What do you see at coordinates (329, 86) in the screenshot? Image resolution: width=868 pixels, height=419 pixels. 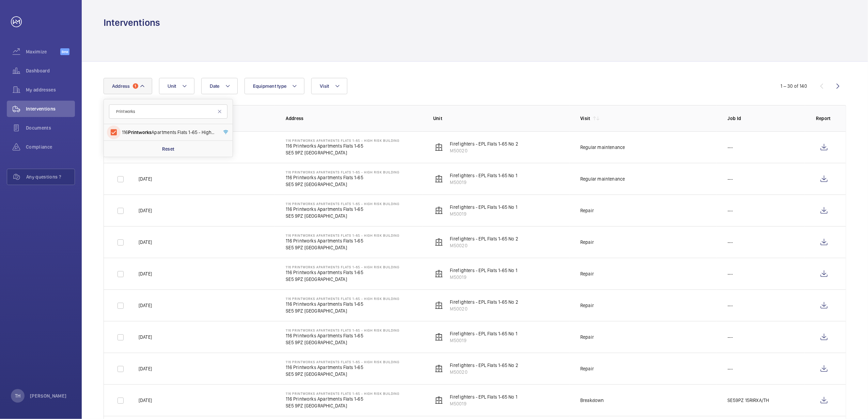 I see `button: Visit` at bounding box center [329, 86].